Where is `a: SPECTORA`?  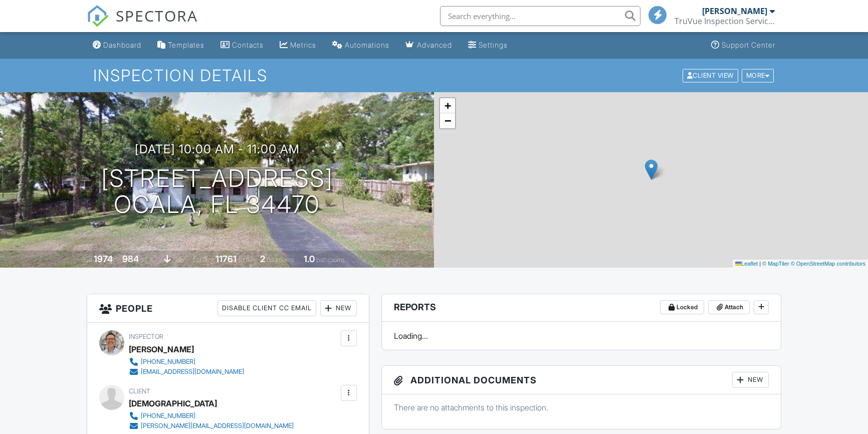
a: SPECTORA is located at coordinates (143, 24).